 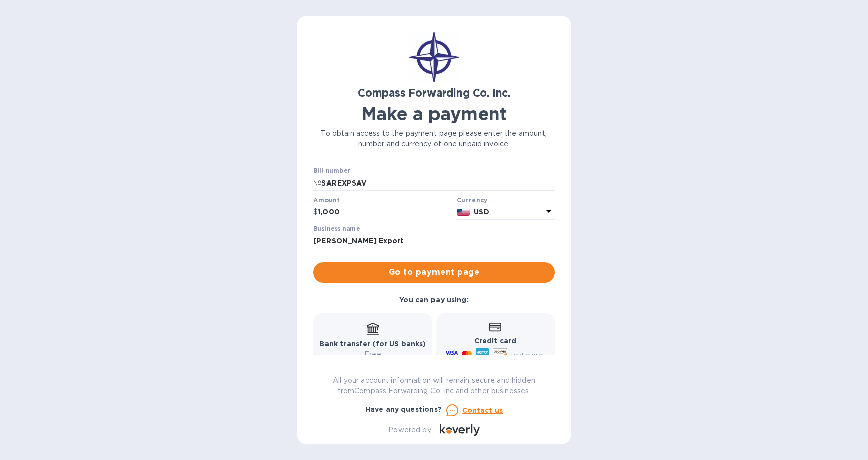 I want to click on b: Credit card, so click(x=496, y=341).